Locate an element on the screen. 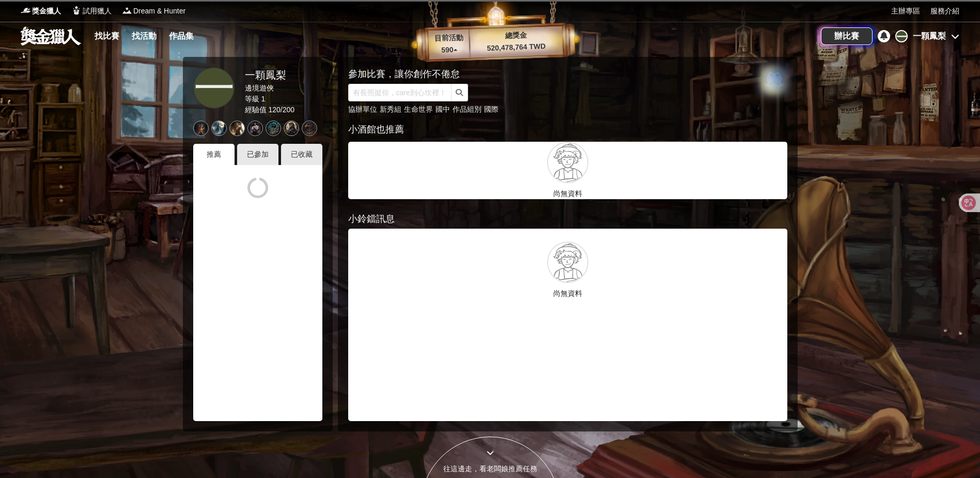 This screenshot has width=980, height=478. a: 國際 is located at coordinates (492, 109).